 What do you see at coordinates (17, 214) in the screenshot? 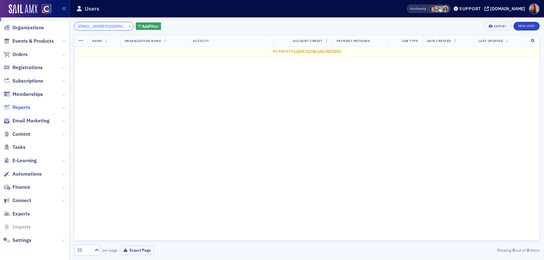
I see `a: Exports` at bounding box center [17, 214].